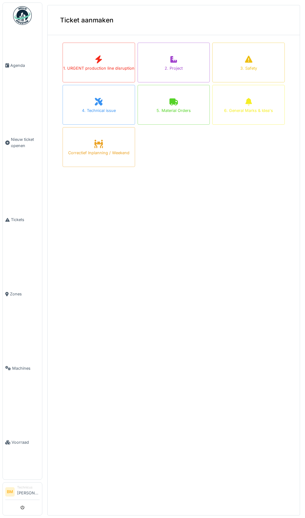 The height and width of the screenshot is (518, 305). What do you see at coordinates (174, 20) in the screenshot?
I see `div: Ticket aanmaken` at bounding box center [174, 20].